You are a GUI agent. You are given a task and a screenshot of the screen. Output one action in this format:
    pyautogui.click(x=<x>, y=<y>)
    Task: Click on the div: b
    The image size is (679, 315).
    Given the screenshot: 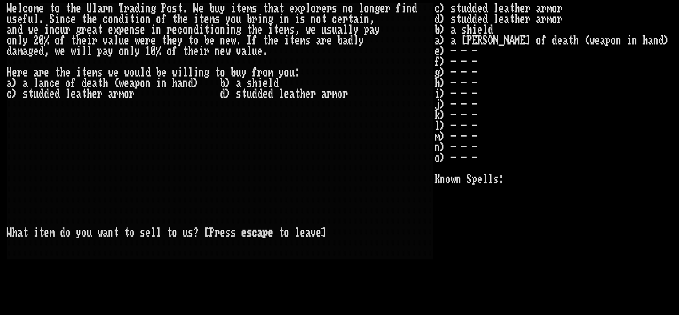 What is the action you would take?
    pyautogui.click(x=212, y=8)
    